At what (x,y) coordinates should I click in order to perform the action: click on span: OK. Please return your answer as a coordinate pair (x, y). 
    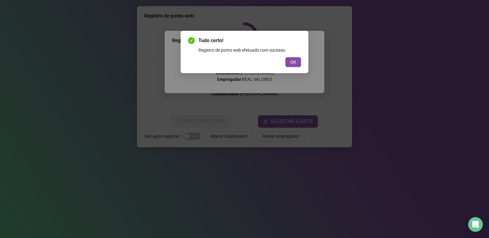
    Looking at the image, I should click on (293, 62).